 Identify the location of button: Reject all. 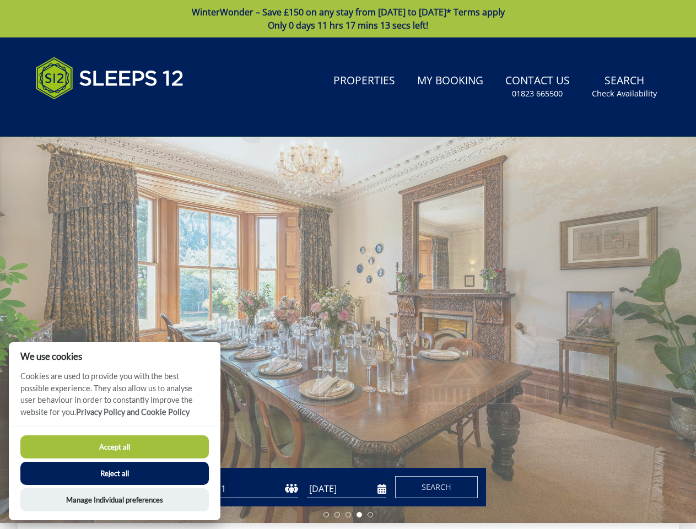
(115, 473).